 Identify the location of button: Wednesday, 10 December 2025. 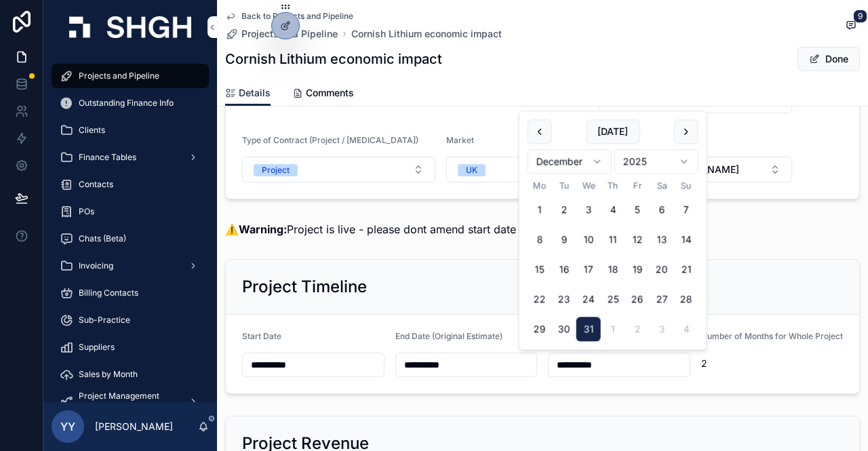
(589, 240).